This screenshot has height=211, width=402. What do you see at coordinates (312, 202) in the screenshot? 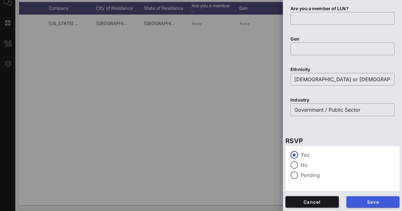
I see `span: Cancel` at bounding box center [312, 202].